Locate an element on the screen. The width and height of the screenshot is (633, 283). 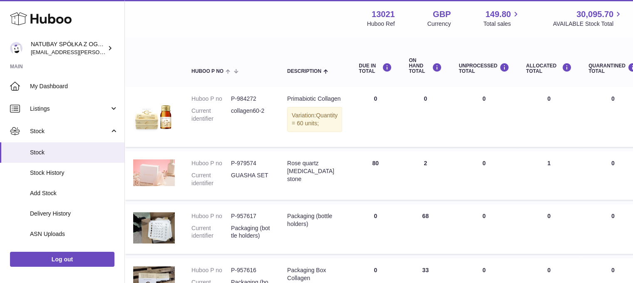
strong: 13021 is located at coordinates (383, 14).